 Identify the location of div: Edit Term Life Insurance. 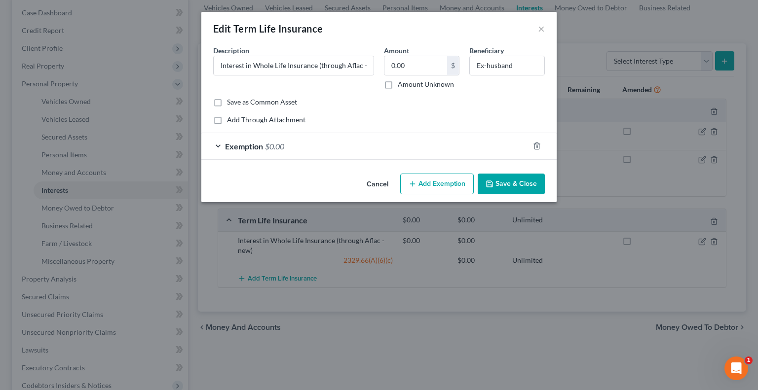
(268, 29).